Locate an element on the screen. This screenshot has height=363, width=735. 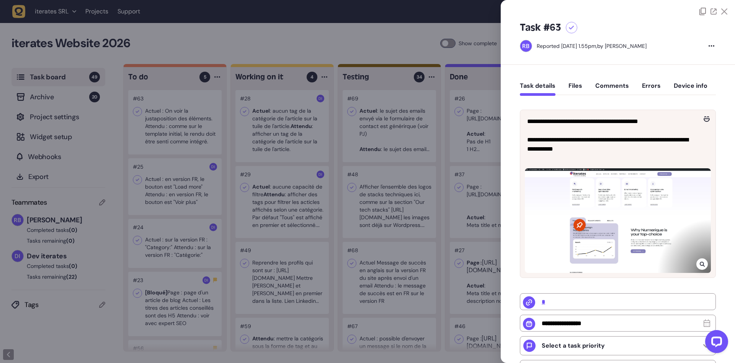
h5: Task #63 is located at coordinates (541, 28).